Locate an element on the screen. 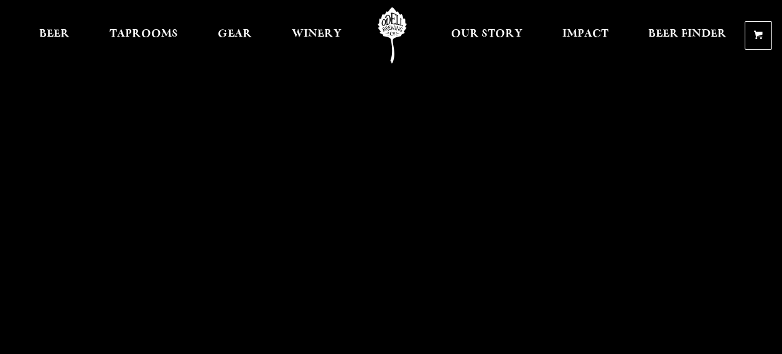 The width and height of the screenshot is (782, 354). span: Taprooms is located at coordinates (144, 34).